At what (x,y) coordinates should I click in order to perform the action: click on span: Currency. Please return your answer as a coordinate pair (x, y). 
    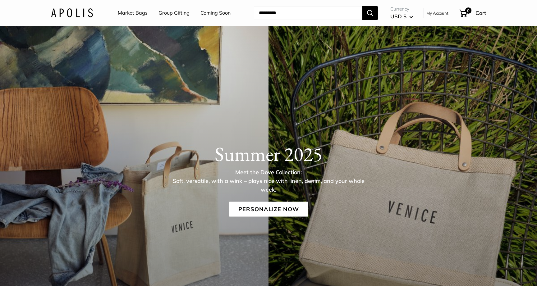
    Looking at the image, I should click on (401, 9).